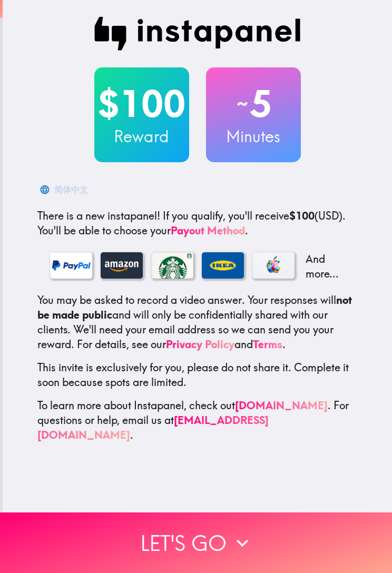  Describe the element at coordinates (197, 34) in the screenshot. I see `img: Instapanel` at that location.